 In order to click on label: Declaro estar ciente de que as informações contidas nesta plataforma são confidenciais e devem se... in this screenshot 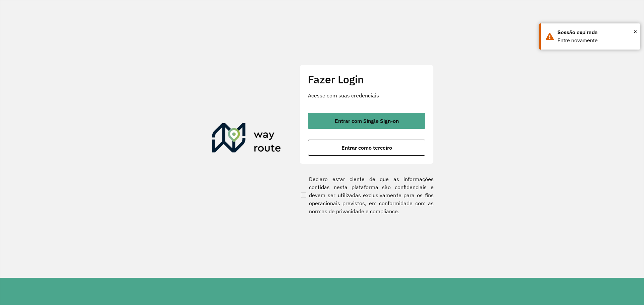, I will do `click(367, 195)`.